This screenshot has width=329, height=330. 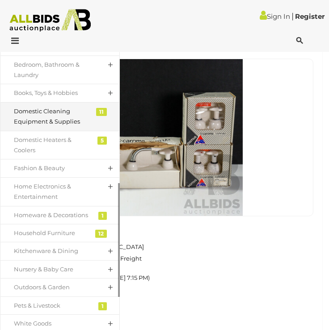 I want to click on div: Bedroom, Bathroom & Laundry, so click(x=53, y=70).